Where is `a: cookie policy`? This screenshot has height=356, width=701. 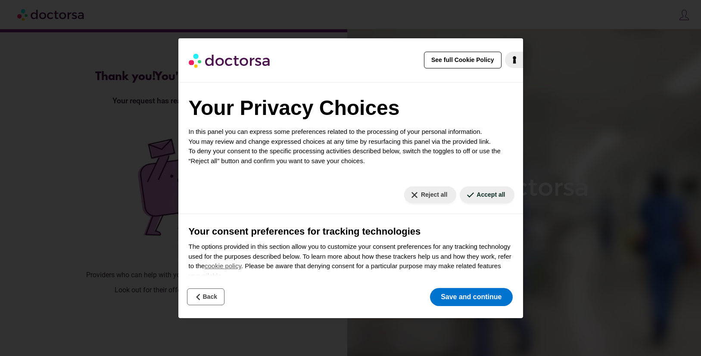 a: cookie policy is located at coordinates (223, 266).